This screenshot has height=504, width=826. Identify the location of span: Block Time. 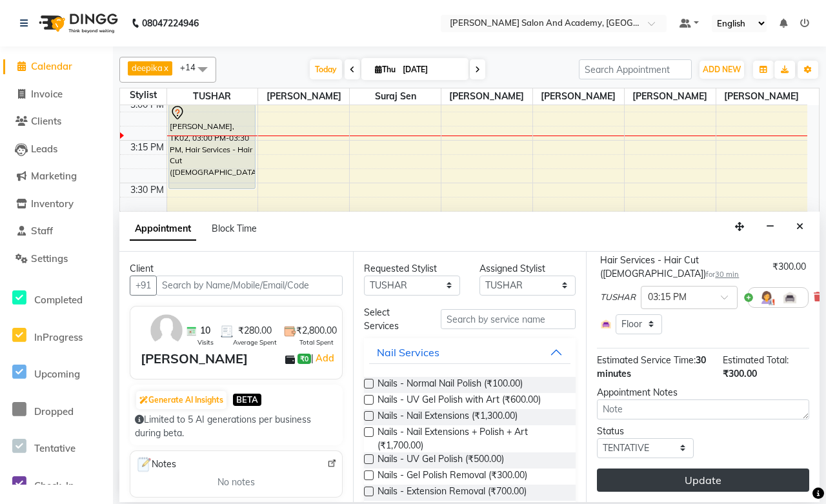
(234, 228).